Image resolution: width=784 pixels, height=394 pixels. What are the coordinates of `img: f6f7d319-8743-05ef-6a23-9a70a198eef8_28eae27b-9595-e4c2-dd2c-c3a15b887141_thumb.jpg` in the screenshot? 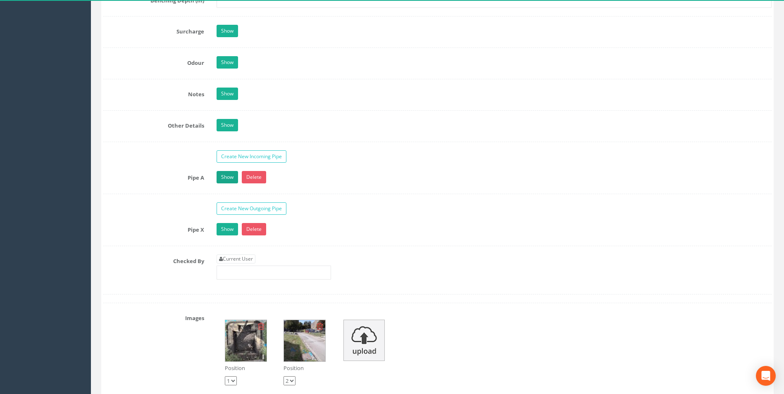 It's located at (305, 341).